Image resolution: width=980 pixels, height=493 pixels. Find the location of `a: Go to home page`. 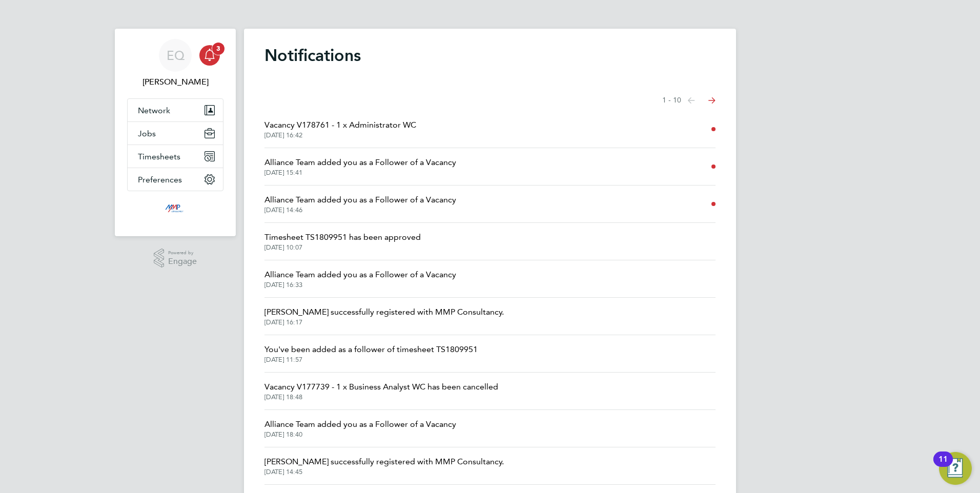

a: Go to home page is located at coordinates (176, 210).